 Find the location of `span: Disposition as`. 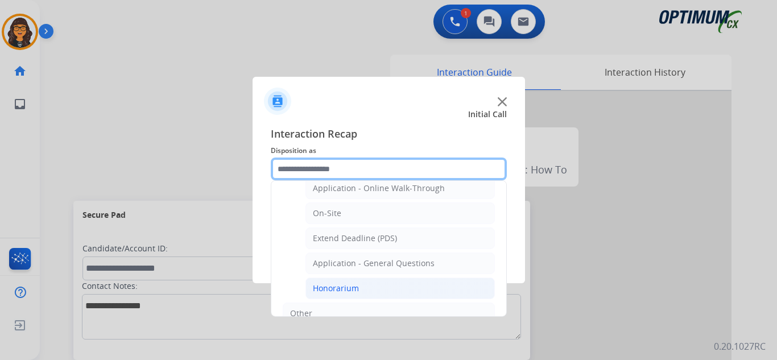

span: Disposition as is located at coordinates (389, 151).